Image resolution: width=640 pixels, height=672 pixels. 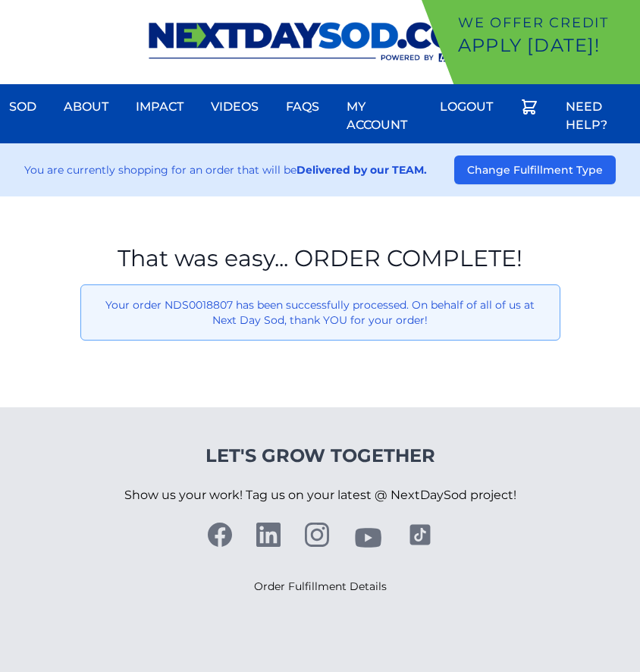 What do you see at coordinates (466, 107) in the screenshot?
I see `a: Logout` at bounding box center [466, 107].